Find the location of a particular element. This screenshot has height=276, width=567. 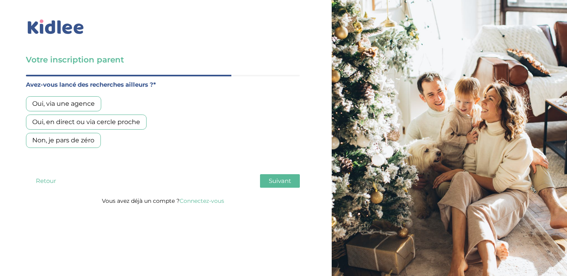

button: Retour is located at coordinates (46, 181).